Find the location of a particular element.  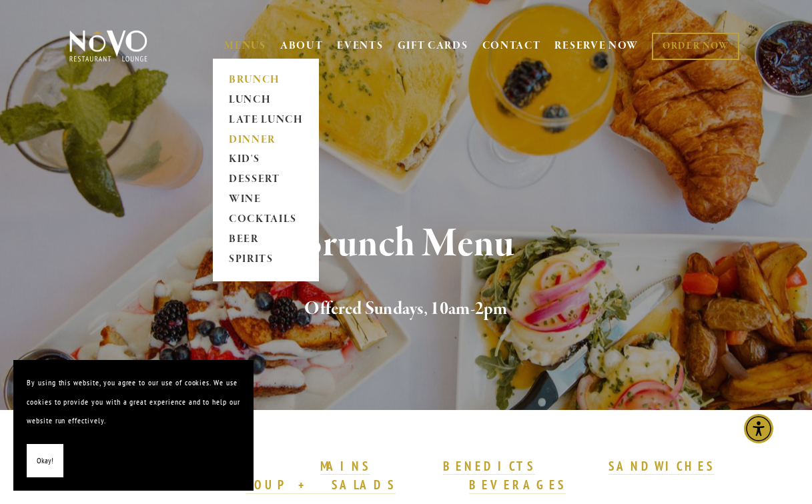

h2: Offered Sundays, 10am-2pm is located at coordinates (406, 310).